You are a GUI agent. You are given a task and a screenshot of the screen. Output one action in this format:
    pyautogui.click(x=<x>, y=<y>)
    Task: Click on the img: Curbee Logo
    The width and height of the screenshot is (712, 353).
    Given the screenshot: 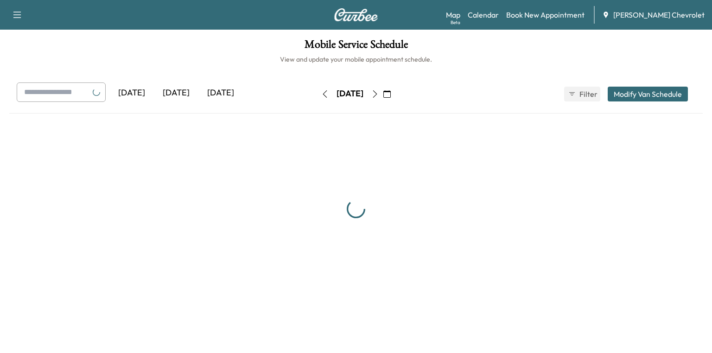 What is the action you would take?
    pyautogui.click(x=356, y=15)
    